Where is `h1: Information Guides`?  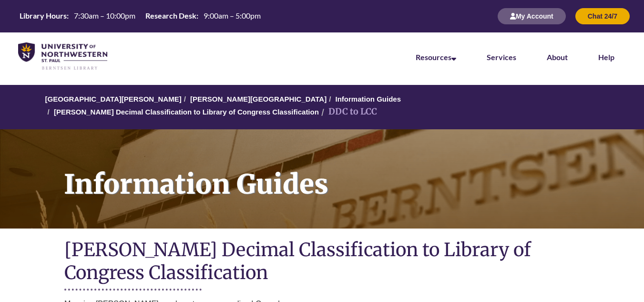 h1: Information Guides is located at coordinates (348, 173).